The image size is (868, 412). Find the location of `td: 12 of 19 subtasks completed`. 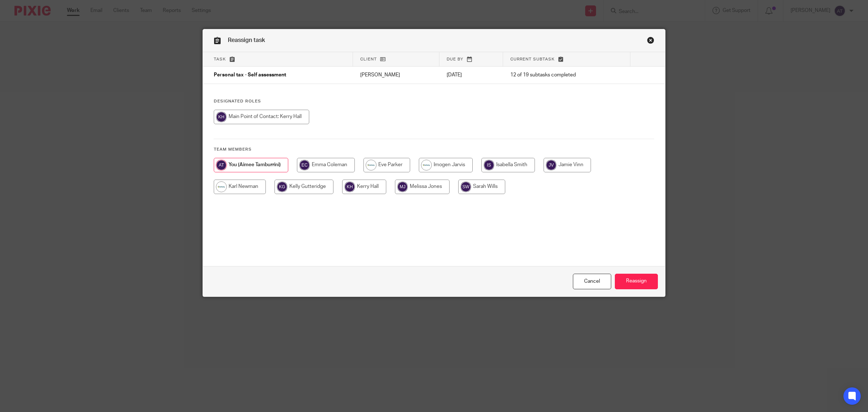

td: 12 of 19 subtasks completed is located at coordinates (567, 75).